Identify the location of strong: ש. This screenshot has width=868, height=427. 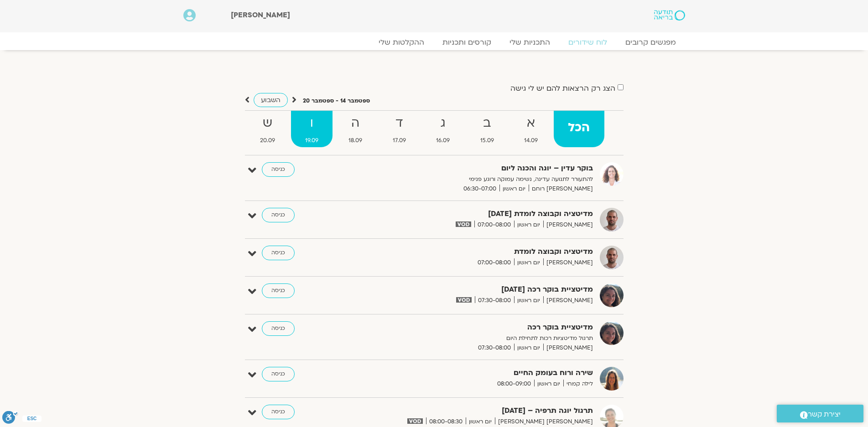
(268, 123).